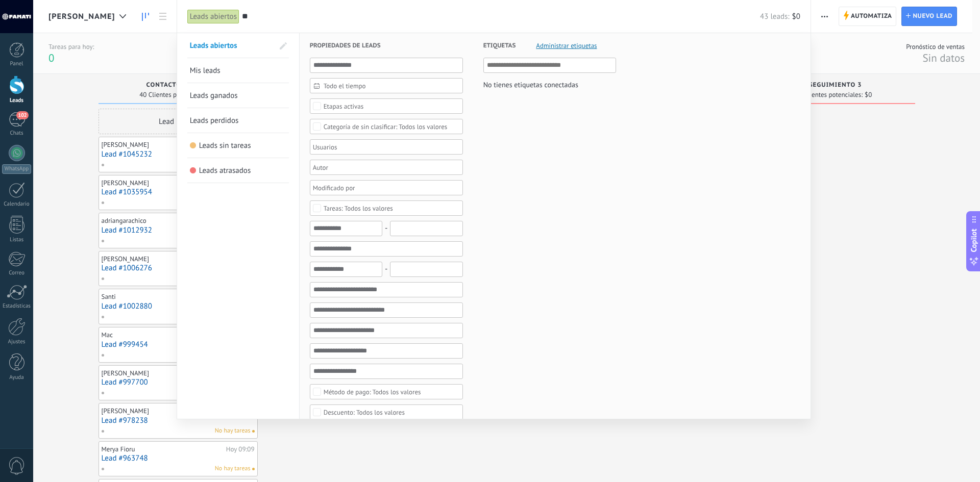 The height and width of the screenshot is (482, 980). Describe the element at coordinates (391, 85) in the screenshot. I see `span: Todo el tiempo` at that location.